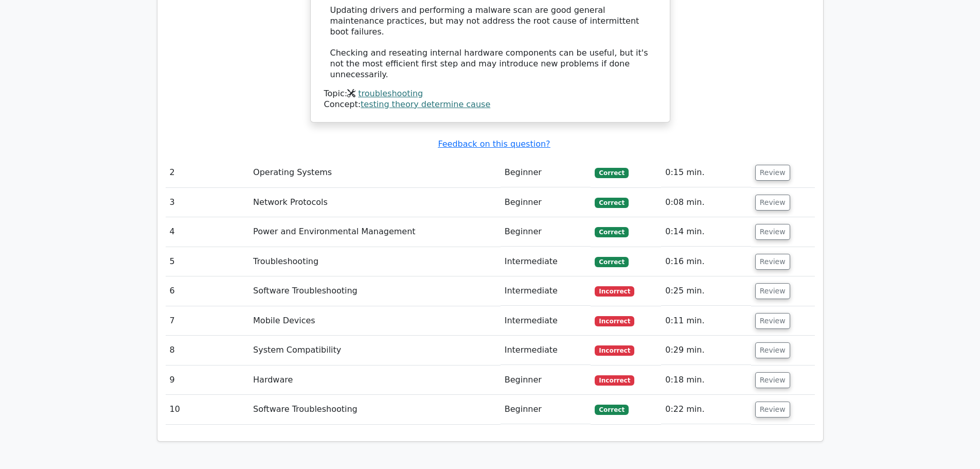 This screenshot has height=469, width=980. I want to click on td: Hardware, so click(375, 380).